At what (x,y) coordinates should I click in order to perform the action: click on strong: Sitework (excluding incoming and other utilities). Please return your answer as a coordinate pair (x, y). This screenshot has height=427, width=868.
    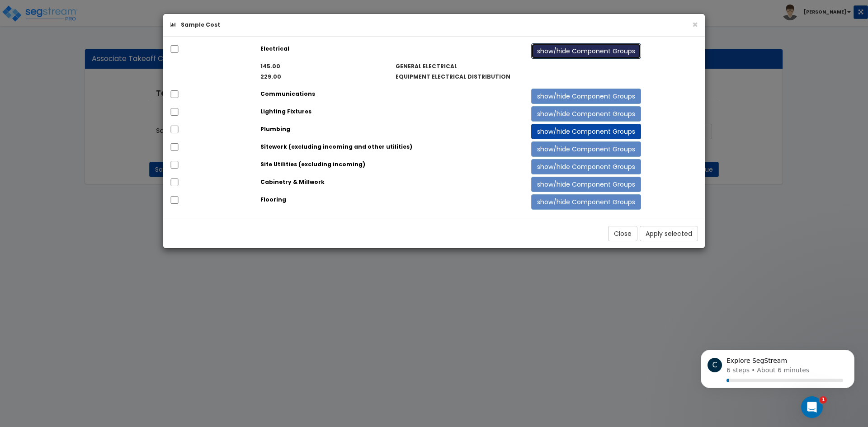
    Looking at the image, I should click on (336, 146).